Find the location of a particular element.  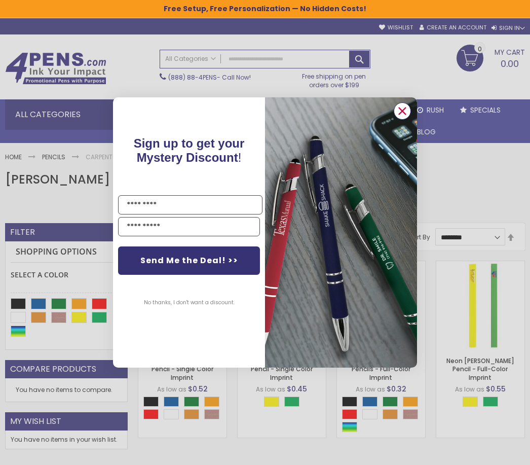

span: Sign up to get your Mystery Discount is located at coordinates (189, 150).